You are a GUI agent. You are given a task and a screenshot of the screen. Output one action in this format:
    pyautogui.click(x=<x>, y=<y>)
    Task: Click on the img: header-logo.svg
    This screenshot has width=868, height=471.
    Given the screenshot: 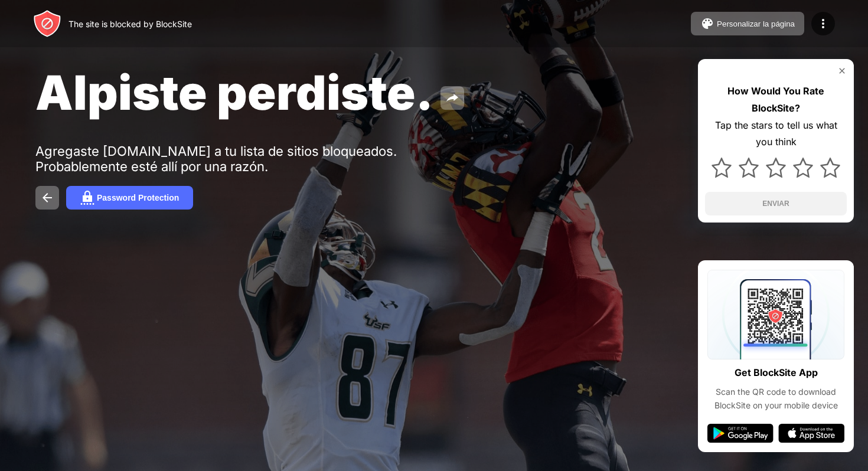 What is the action you would take?
    pyautogui.click(x=48, y=23)
    